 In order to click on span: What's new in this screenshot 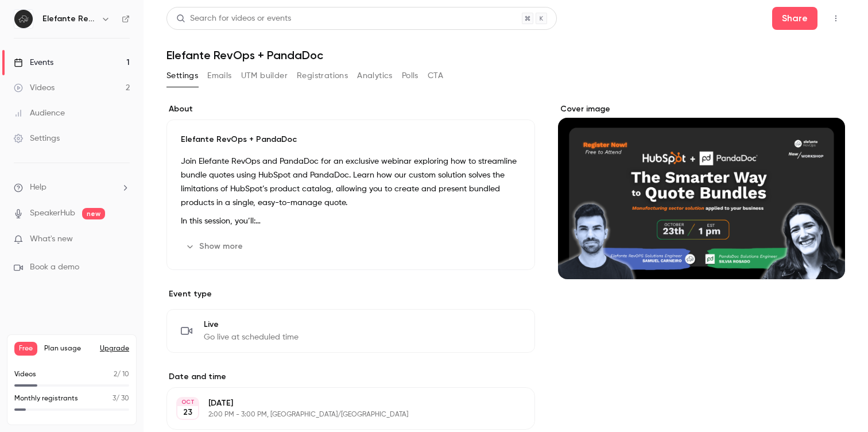, I will do `click(51, 239)`.